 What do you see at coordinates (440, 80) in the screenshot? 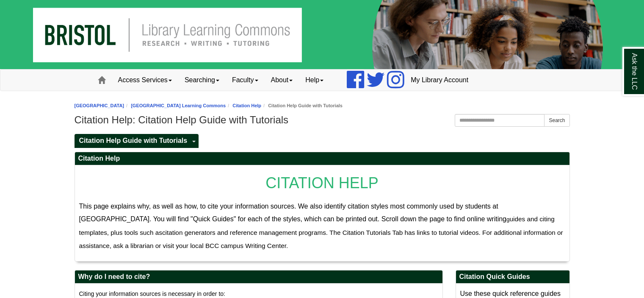
I see `a: My Library Account` at bounding box center [440, 80].